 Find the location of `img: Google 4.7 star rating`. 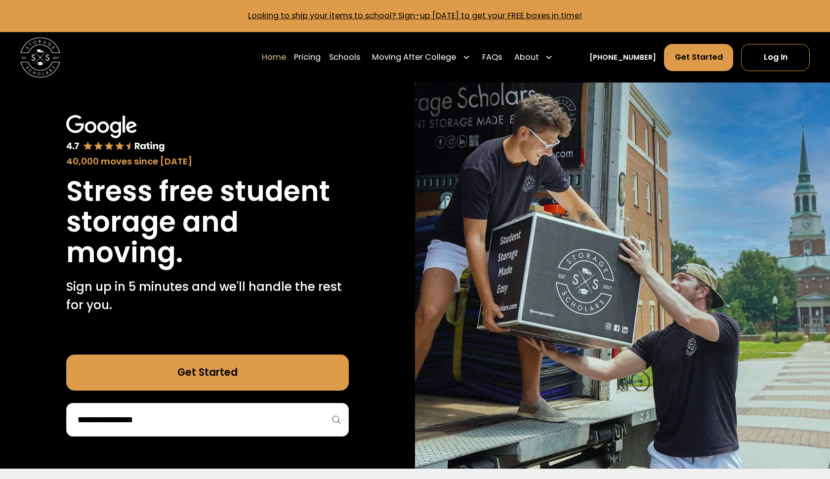

img: Google 4.7 star rating is located at coordinates (116, 134).